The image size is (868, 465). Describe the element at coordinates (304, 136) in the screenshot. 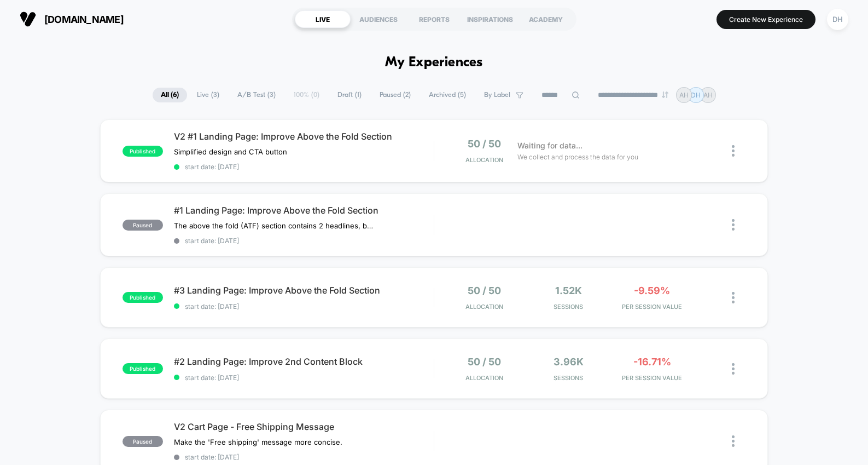

I see `span: V2 #1 Landing Page: Improve Above the Fold Section` at that location.